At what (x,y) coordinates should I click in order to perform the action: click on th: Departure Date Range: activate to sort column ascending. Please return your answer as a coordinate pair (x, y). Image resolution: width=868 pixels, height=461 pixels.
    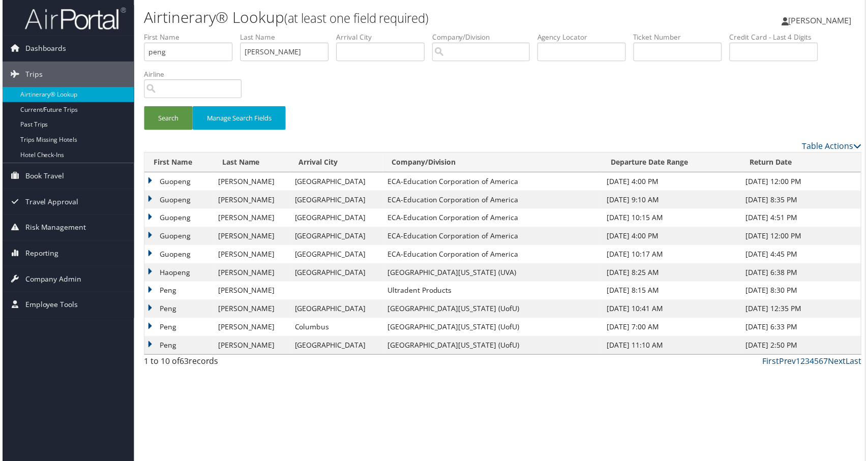
    Looking at the image, I should click on (673, 163).